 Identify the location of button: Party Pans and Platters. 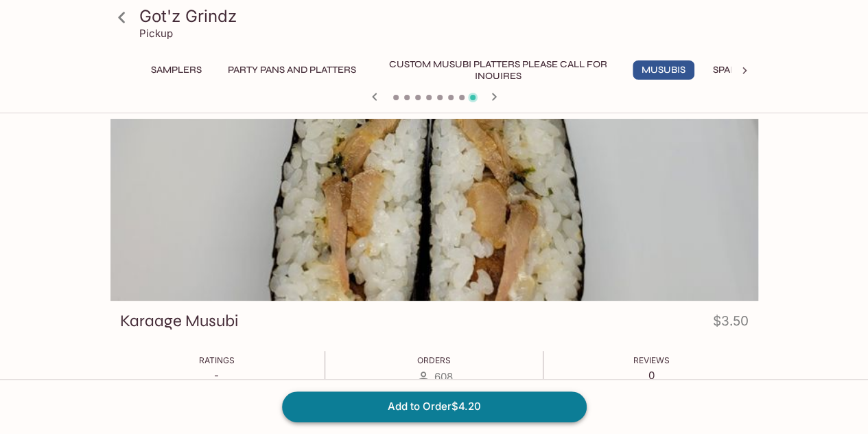
(291, 70).